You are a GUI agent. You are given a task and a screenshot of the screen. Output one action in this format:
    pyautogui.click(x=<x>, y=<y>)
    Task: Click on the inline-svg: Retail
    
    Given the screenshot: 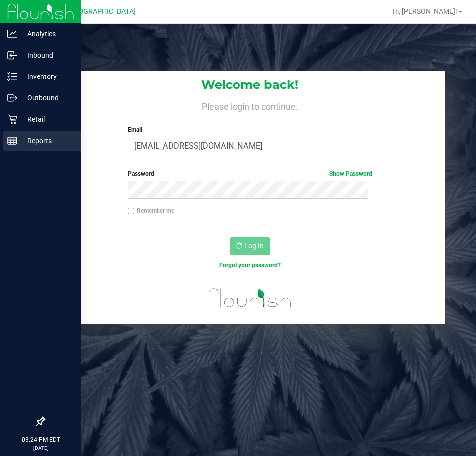 What is the action you would take?
    pyautogui.click(x=12, y=119)
    